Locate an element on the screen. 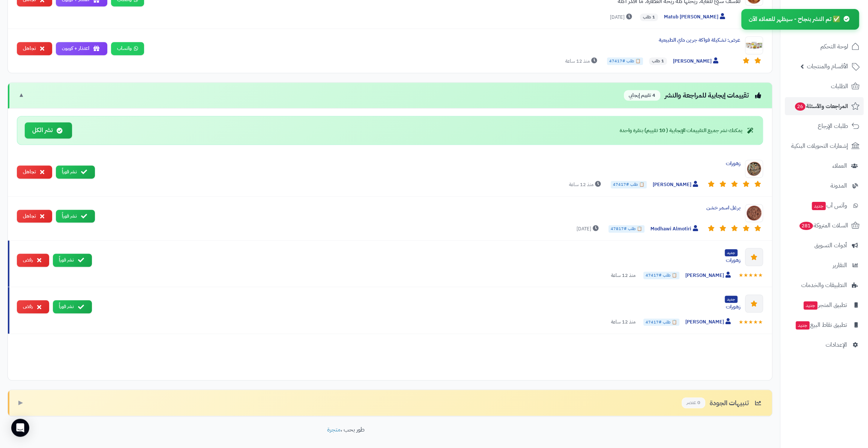 Image resolution: width=868 pixels, height=448 pixels. div: تنبيهات الجودة is located at coordinates (722, 403).